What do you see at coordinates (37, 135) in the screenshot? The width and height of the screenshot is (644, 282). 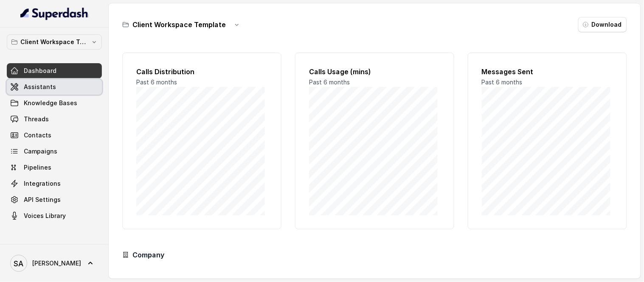 I see `span: Contacts` at bounding box center [37, 135].